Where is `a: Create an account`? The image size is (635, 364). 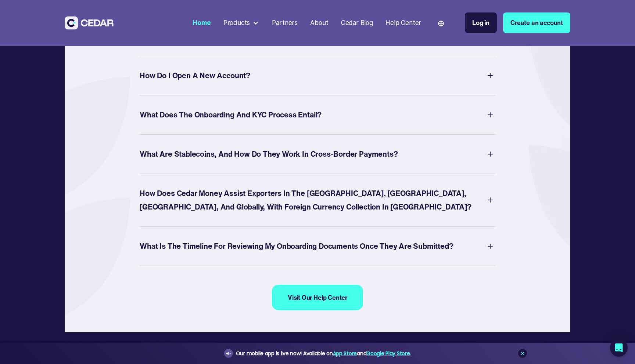
a: Create an account is located at coordinates (537, 23).